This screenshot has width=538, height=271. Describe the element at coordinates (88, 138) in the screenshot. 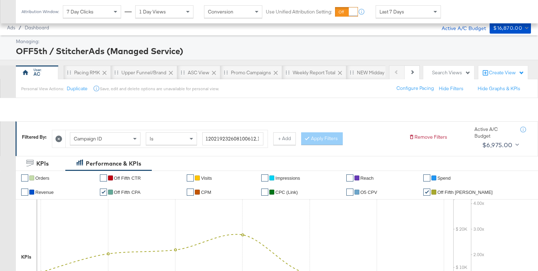

I see `span: Campaign ID` at that location.